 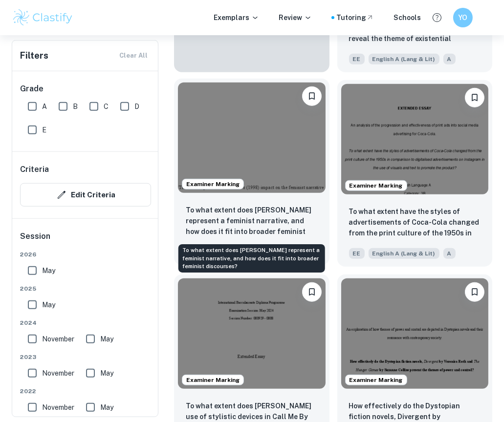 I want to click on img: English A (Lang & Lit) EE example thumbnail: To what extent have the styles of adver, so click(x=415, y=139).